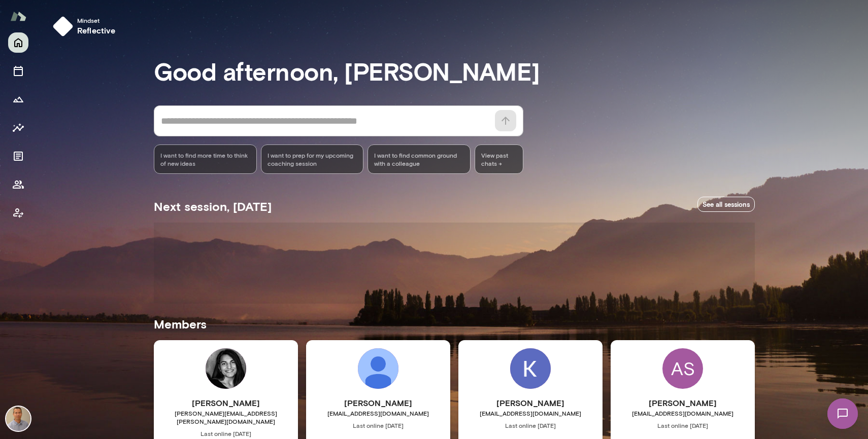 The image size is (868, 439). I want to click on button: Sessions, so click(19, 71).